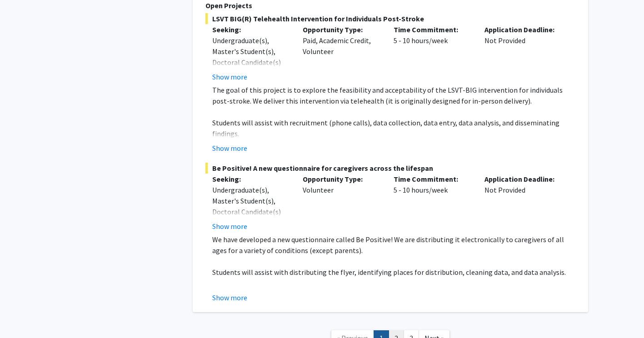 The height and width of the screenshot is (338, 644). What do you see at coordinates (390, 19) in the screenshot?
I see `span: LSVT BIG(R) Telehealth Intervention for Individuals Post-Stroke` at bounding box center [390, 19].